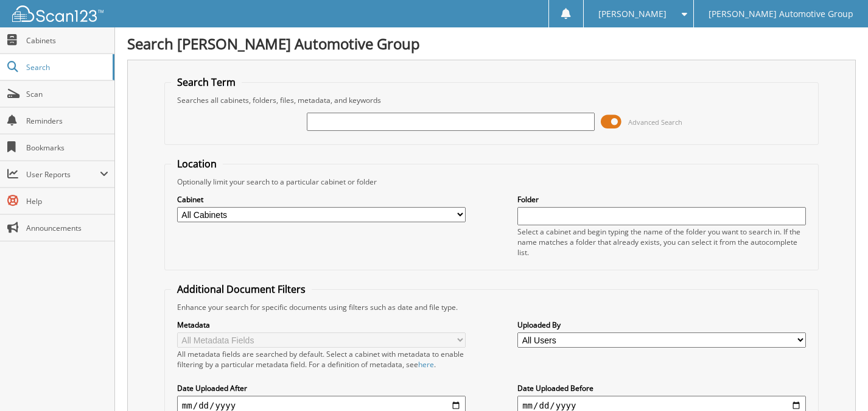  Describe the element at coordinates (662, 388) in the screenshot. I see `label: Date Uploaded Before` at that location.